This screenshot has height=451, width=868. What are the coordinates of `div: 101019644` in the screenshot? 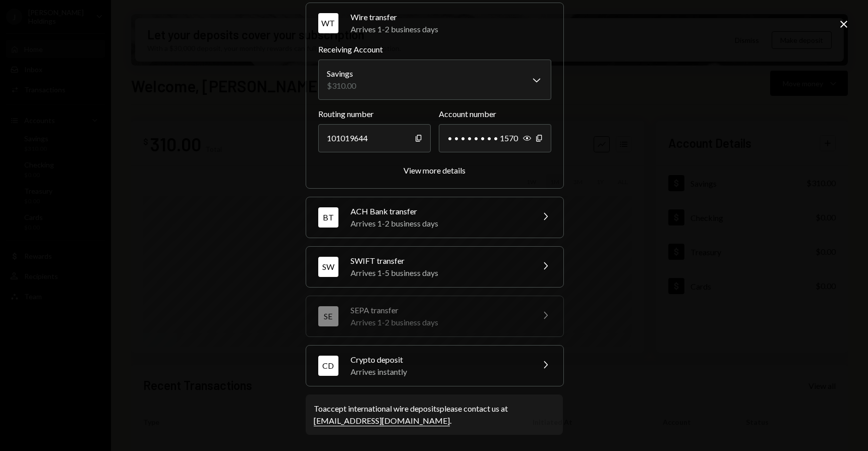 It's located at (374, 138).